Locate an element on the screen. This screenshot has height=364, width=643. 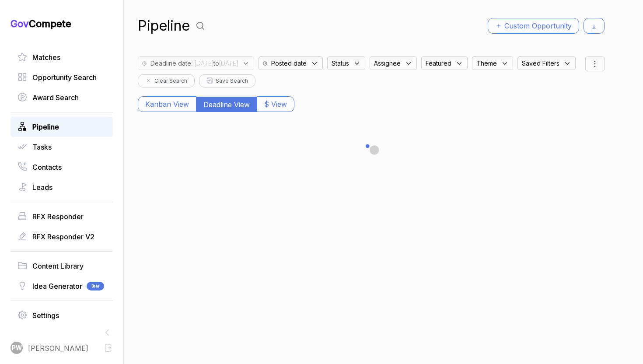
span: Matches is located at coordinates (46, 57).